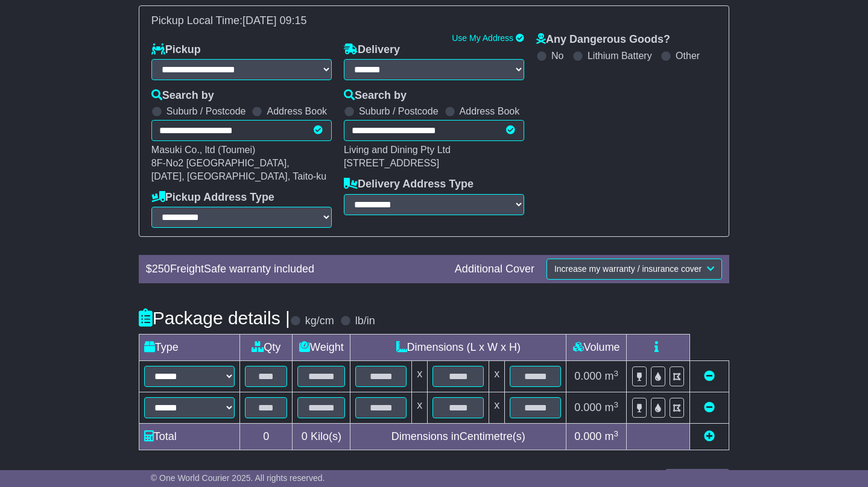 The image size is (868, 487). I want to click on label: Pickup, so click(176, 50).